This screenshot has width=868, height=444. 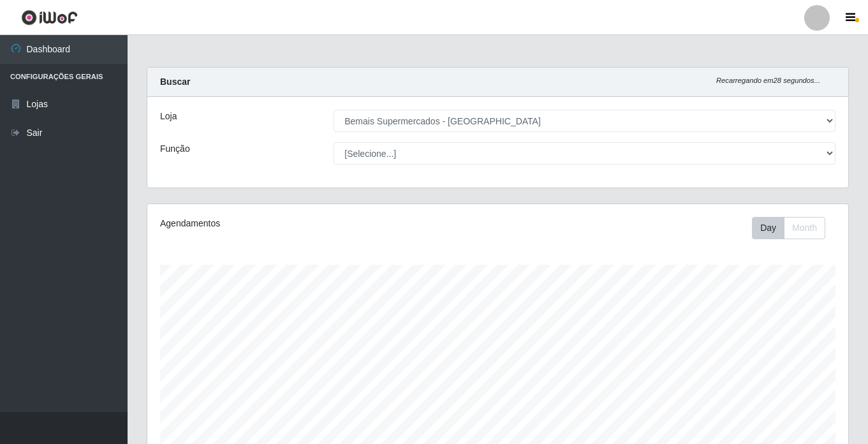 What do you see at coordinates (175, 148) in the screenshot?
I see `label: Função` at bounding box center [175, 148].